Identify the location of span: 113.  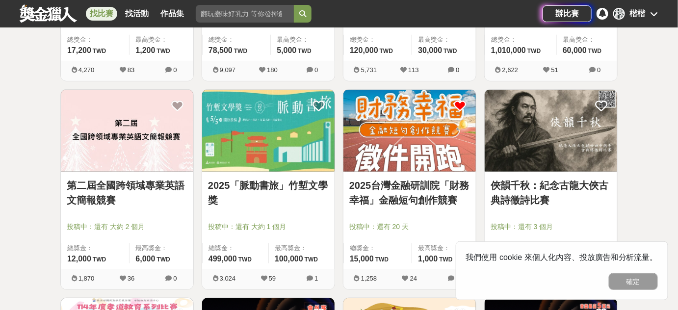
(413, 70).